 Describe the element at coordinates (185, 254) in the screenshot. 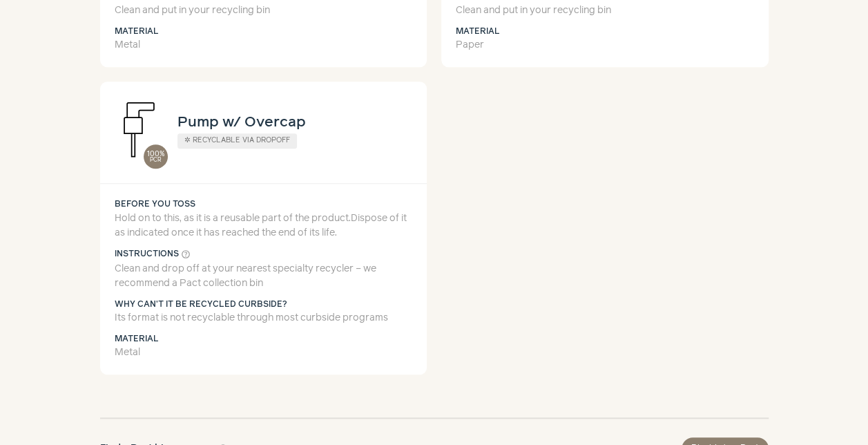

I see `button: help_outline` at that location.